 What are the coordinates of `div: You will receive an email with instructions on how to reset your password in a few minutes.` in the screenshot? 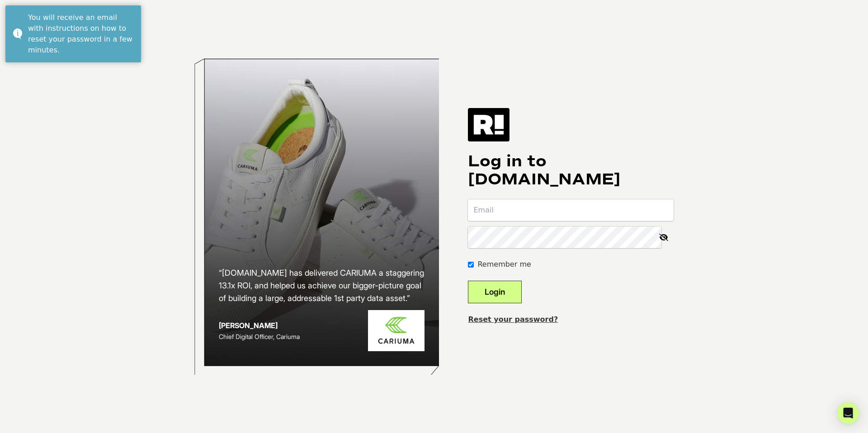 It's located at (81, 34).